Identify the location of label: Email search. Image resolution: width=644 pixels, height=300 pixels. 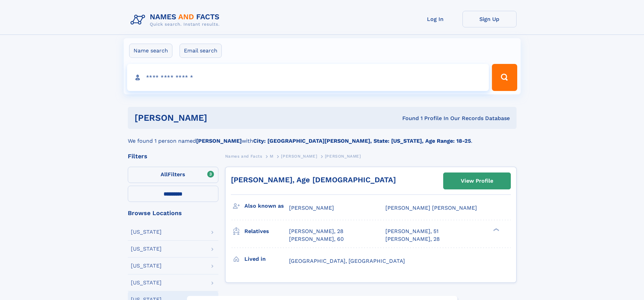
(200, 51).